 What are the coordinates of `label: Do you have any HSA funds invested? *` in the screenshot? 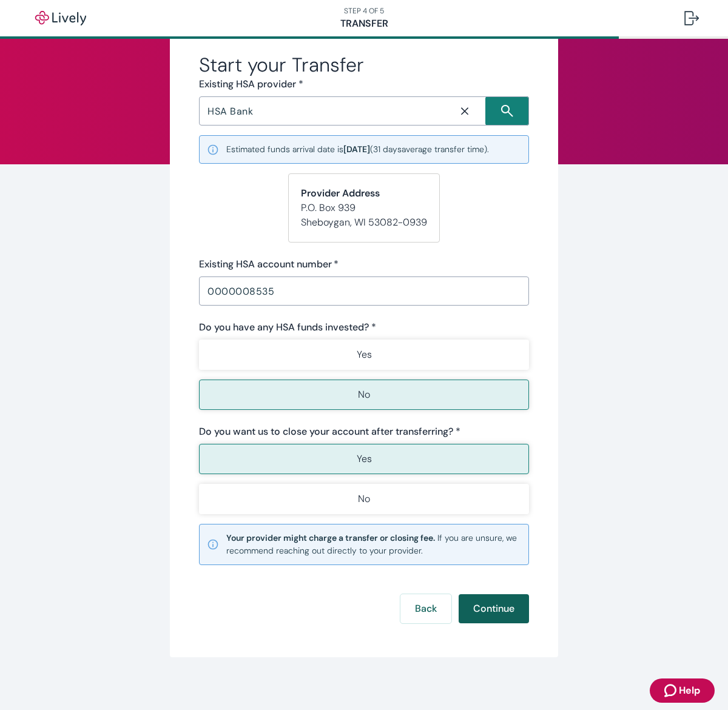 It's located at (287, 327).